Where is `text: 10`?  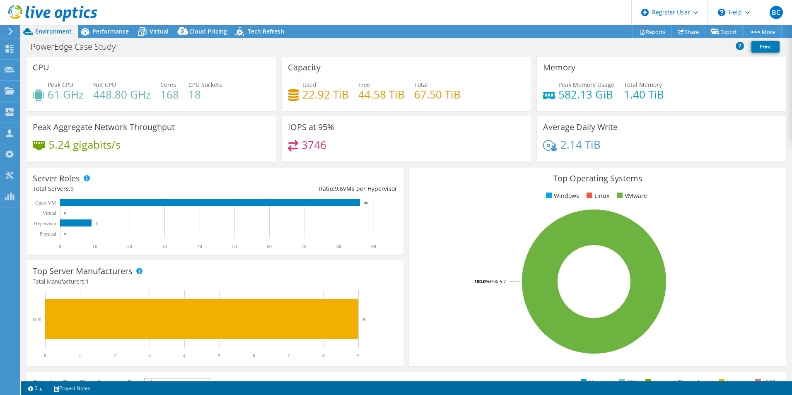
text: 10 is located at coordinates (95, 247).